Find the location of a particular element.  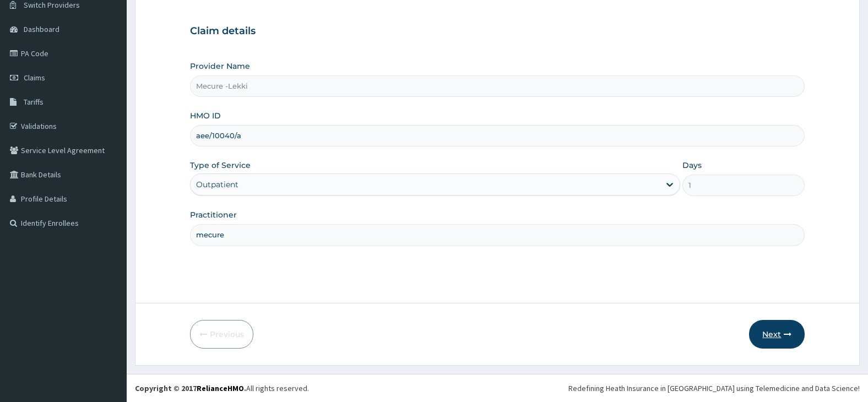

strong: Copyright © 2017 . is located at coordinates (190, 388).